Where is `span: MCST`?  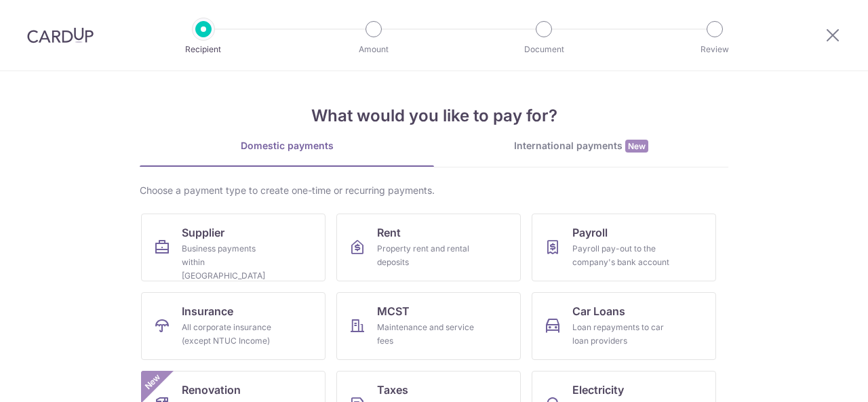
span: MCST is located at coordinates (393, 311).